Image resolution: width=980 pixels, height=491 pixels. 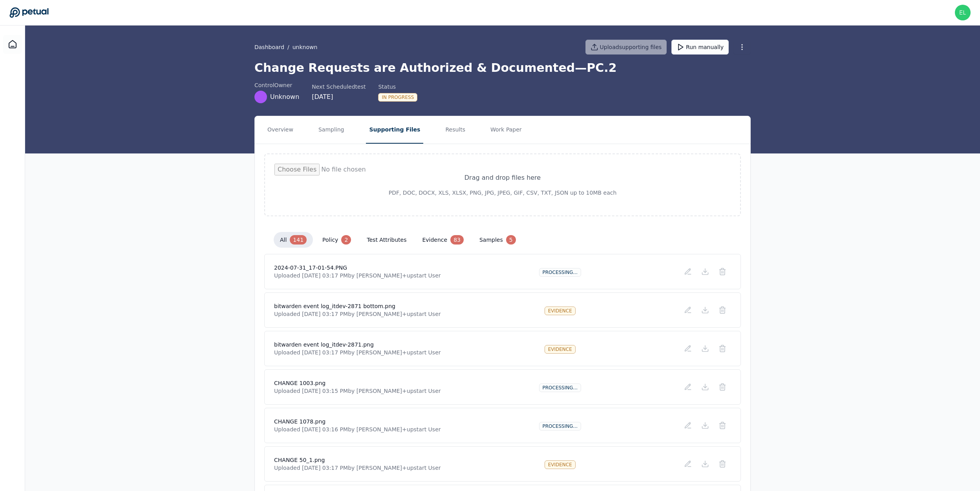 What do you see at coordinates (277, 85) in the screenshot?
I see `div: control Owner` at bounding box center [277, 85].